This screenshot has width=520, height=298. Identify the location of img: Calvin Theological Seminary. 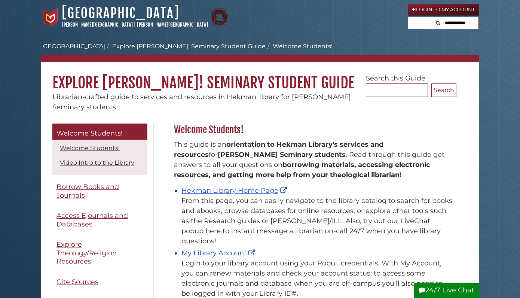
(219, 17).